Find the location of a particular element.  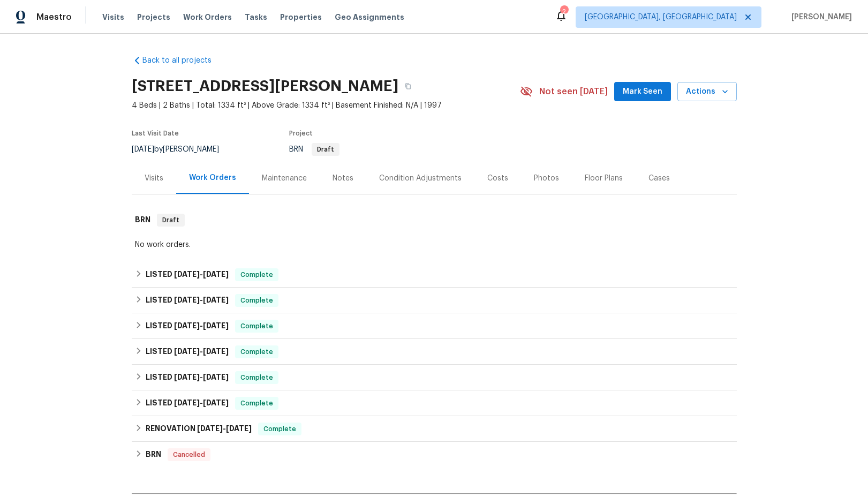

span: Cancelled is located at coordinates (189, 454).